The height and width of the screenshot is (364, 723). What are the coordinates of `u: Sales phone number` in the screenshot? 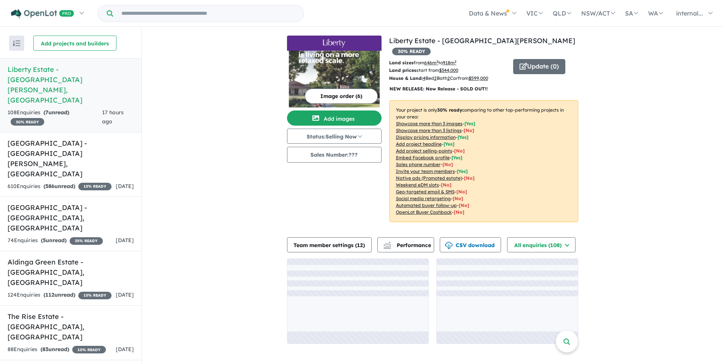 It's located at (418, 164).